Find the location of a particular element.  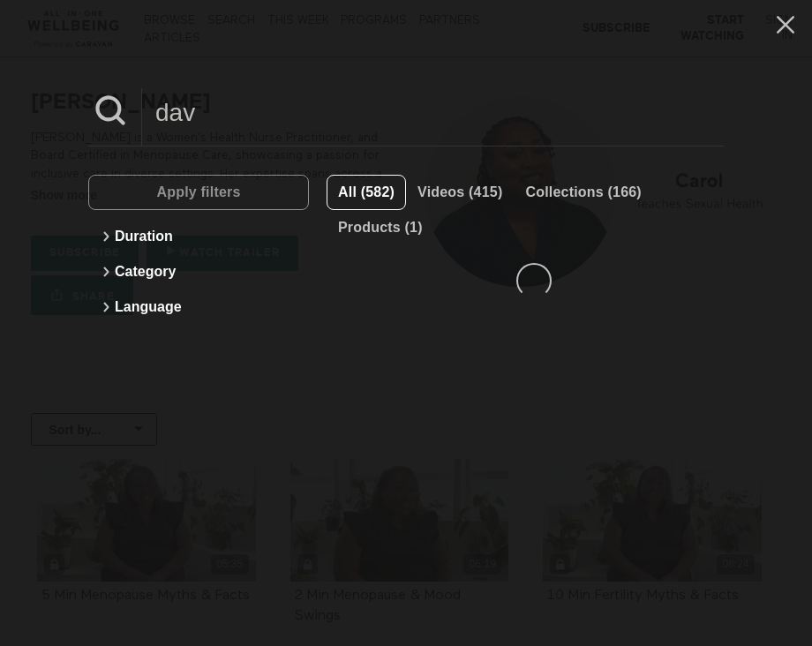

button: Language is located at coordinates (199, 307).